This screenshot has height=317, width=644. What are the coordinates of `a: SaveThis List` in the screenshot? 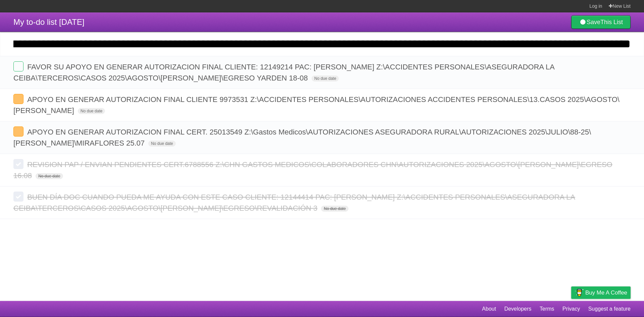 It's located at (601, 22).